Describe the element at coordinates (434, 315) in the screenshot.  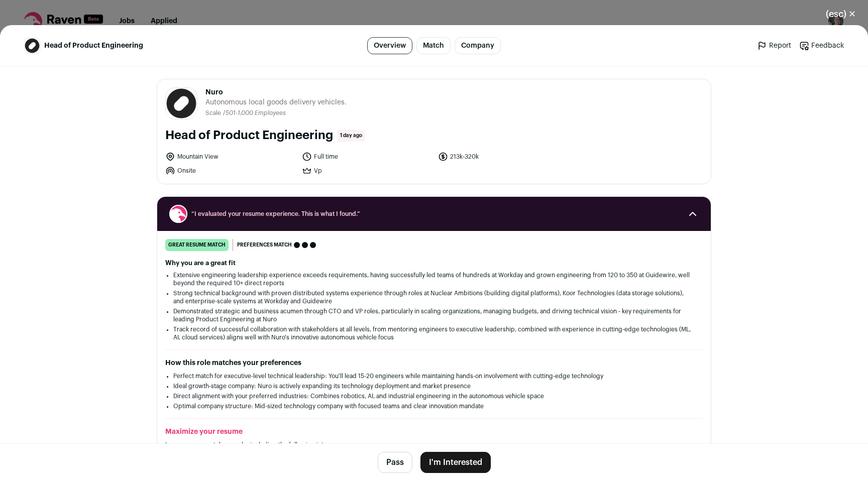
I see `li: Demonstrated strategic and business acumen through CTO and VP roles, particularly in scaling orga...` at that location.